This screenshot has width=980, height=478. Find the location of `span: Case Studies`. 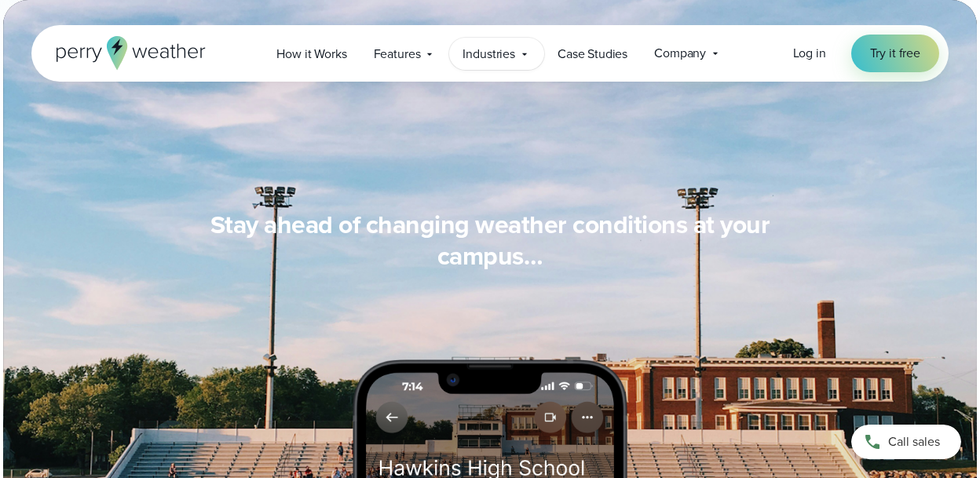

span: Case Studies is located at coordinates (592, 54).